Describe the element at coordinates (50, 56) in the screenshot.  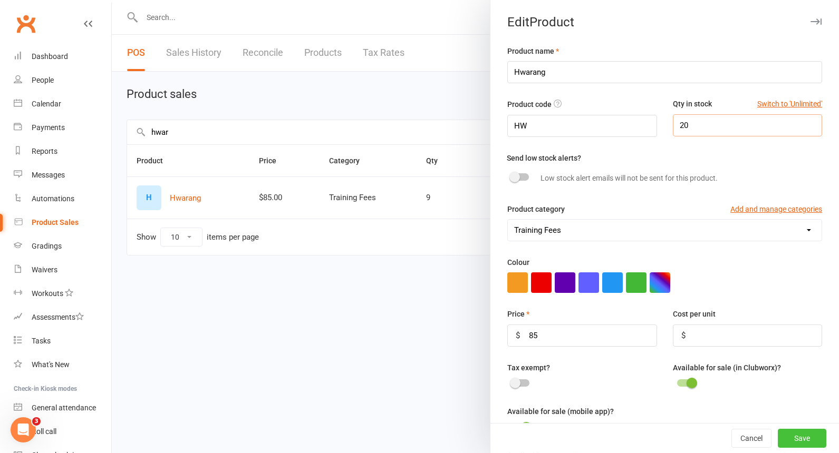
I see `div: Dashboard` at that location.